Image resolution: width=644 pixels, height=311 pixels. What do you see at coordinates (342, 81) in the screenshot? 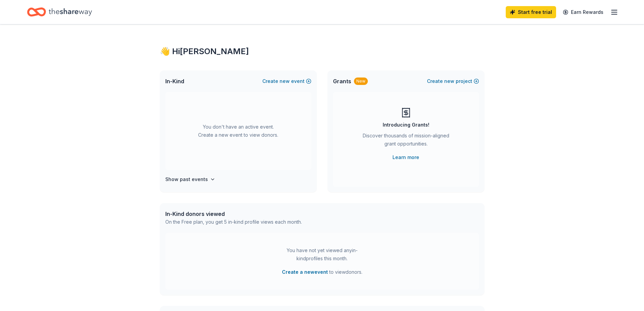
I see `span: Grants` at bounding box center [342, 81].